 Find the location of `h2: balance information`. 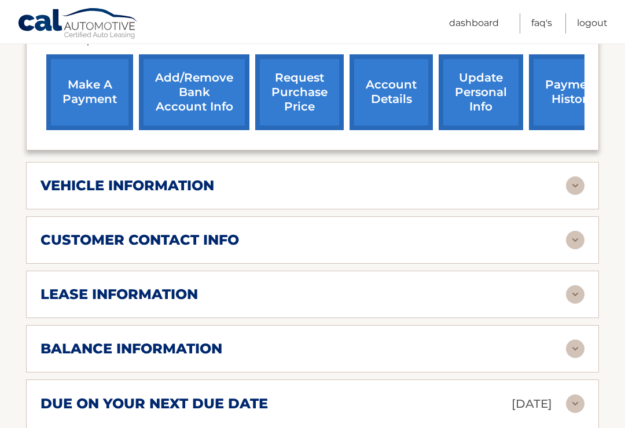

h2: balance information is located at coordinates (131, 349).